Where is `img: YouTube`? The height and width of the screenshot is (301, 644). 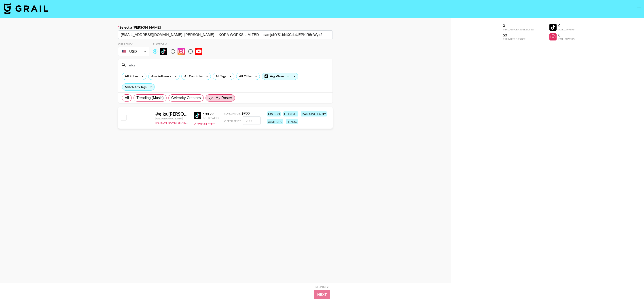 img: YouTube is located at coordinates (199, 51).